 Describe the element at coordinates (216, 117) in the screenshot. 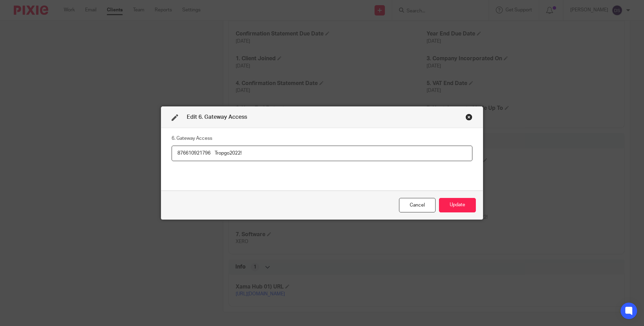

I see `span: Edit 6. Gateway Access` at that location.